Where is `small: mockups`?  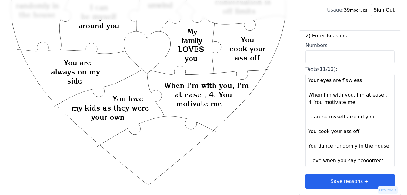
small: mockups is located at coordinates (359, 10).